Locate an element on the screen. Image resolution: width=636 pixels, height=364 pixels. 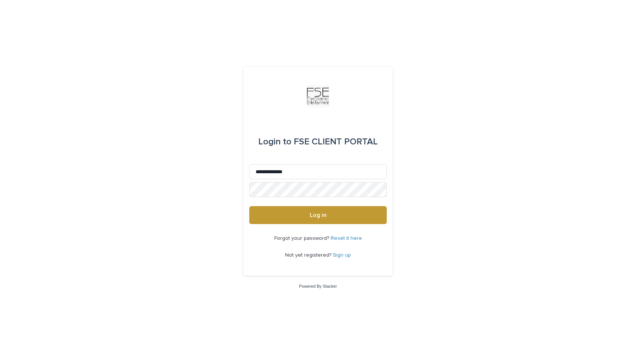
a: Powered By Stacker is located at coordinates (318, 286).